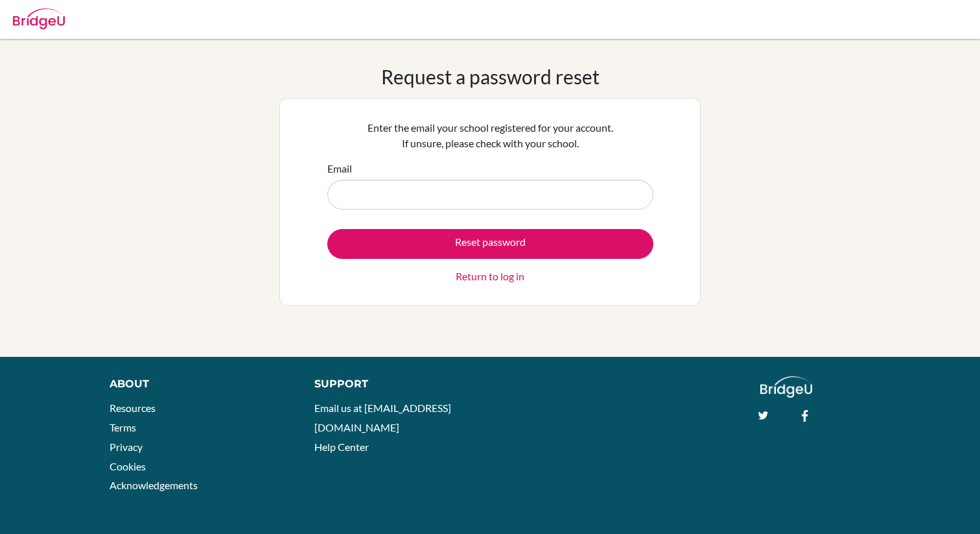  I want to click on a: Cookies, so click(128, 466).